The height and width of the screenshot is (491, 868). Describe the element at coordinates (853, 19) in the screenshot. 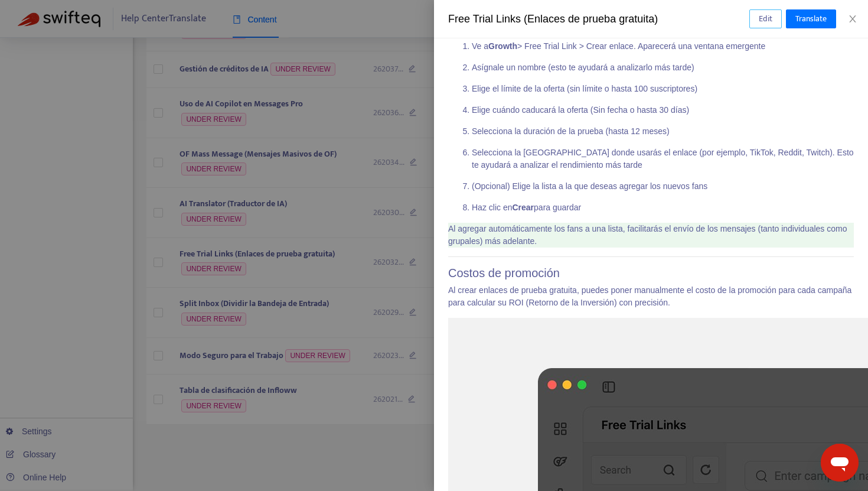

I see `span: close` at that location.